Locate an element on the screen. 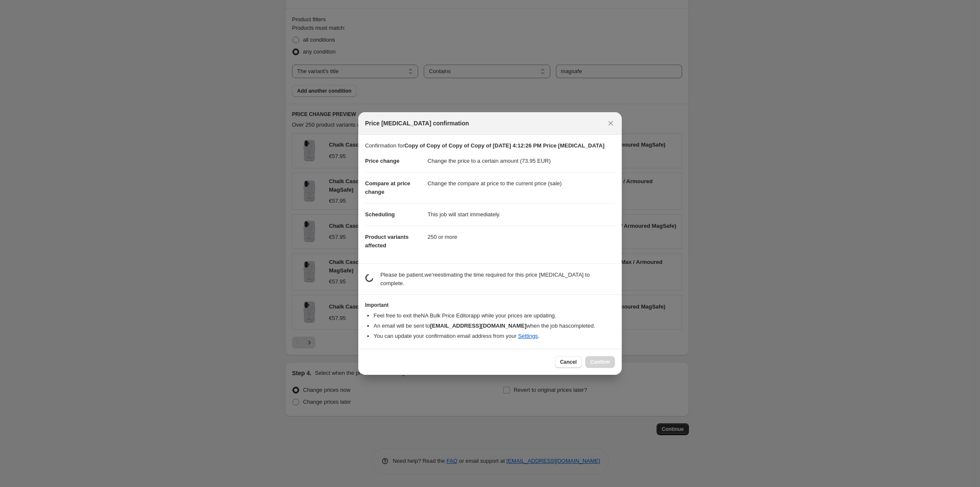 The height and width of the screenshot is (487, 980). li: Feel free to exit the NA Bulk Price Editor app while your prices are updating. is located at coordinates (494, 316).